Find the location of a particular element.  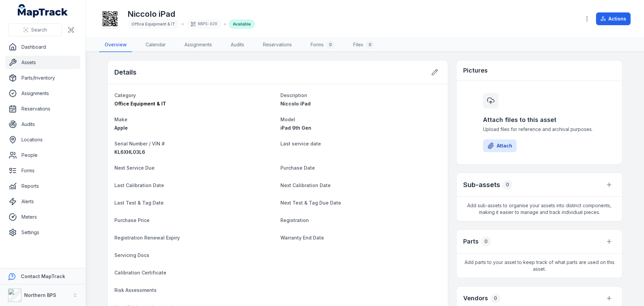

span: Niccolo iPad is located at coordinates (295, 104).